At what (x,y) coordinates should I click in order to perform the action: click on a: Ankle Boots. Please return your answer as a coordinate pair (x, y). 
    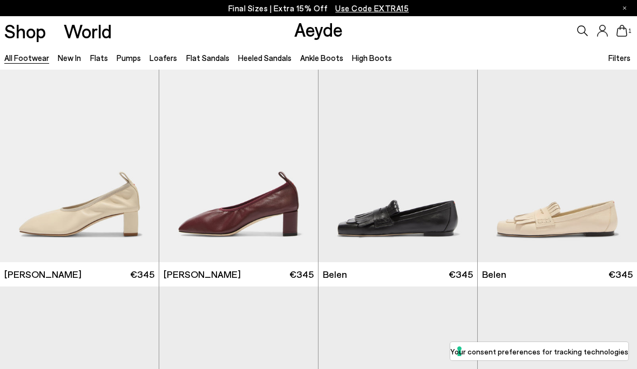
    Looking at the image, I should click on (322, 58).